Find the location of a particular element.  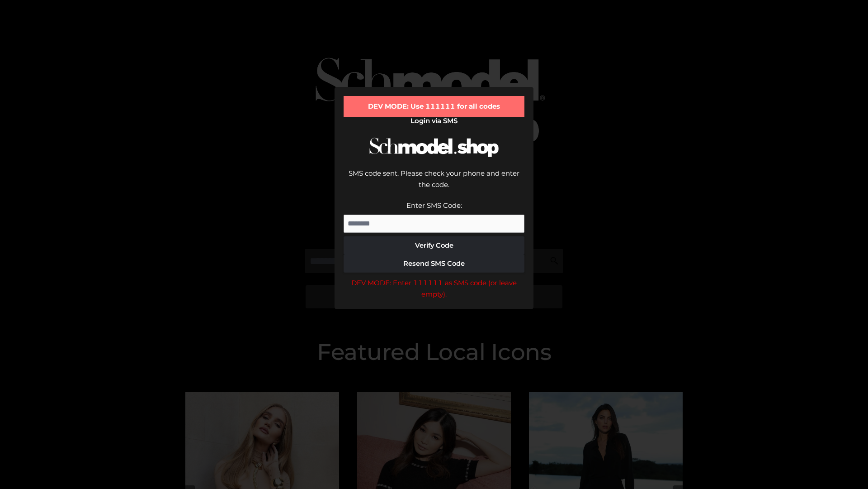

div: SMS code sent. Please check your phone and enter the code. is located at coordinates (434, 183).